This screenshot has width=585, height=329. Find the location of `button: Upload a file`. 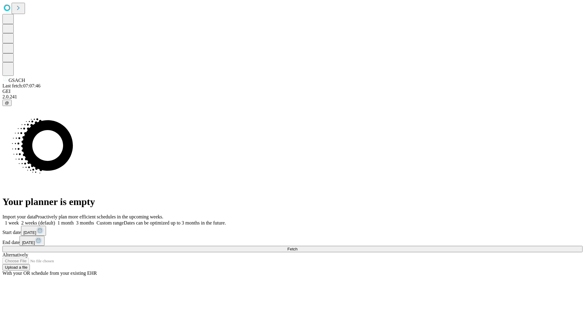

button: Upload a file is located at coordinates (16, 267).